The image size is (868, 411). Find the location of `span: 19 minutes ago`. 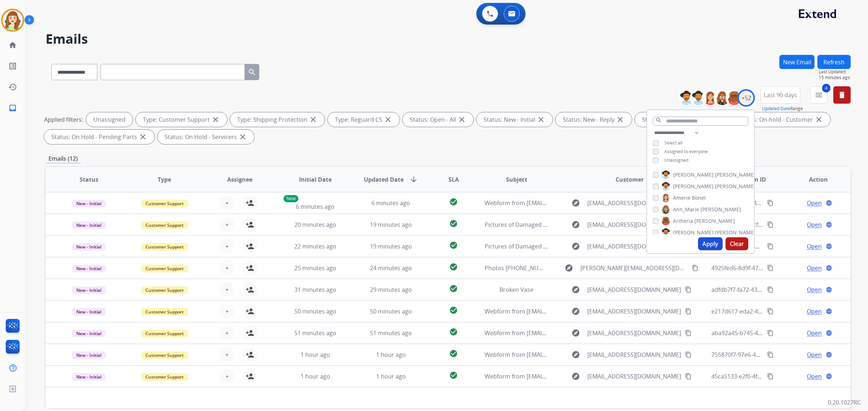

span: 19 minutes ago is located at coordinates (391, 225).